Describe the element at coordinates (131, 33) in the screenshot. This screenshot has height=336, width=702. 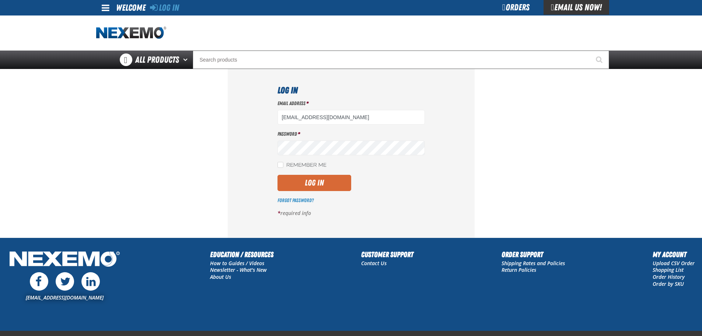
I see `img: Nexemo logo` at that location.